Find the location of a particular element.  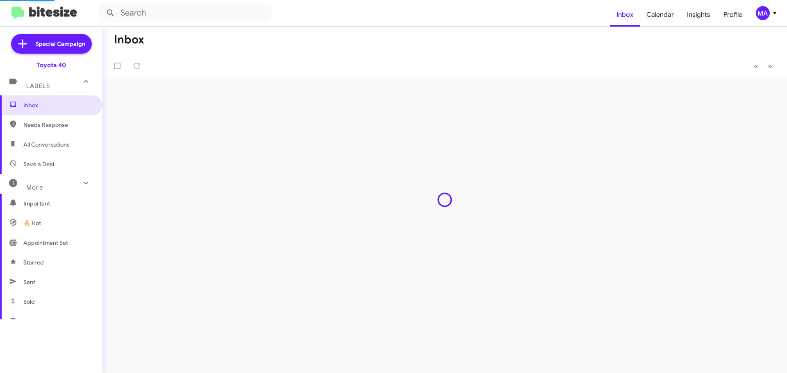

span: 🔥 Hot is located at coordinates (32, 223).